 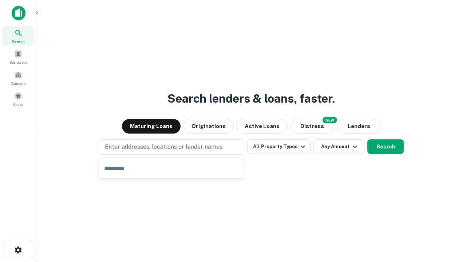 What do you see at coordinates (18, 83) in the screenshot?
I see `span: Contacts` at bounding box center [18, 83].